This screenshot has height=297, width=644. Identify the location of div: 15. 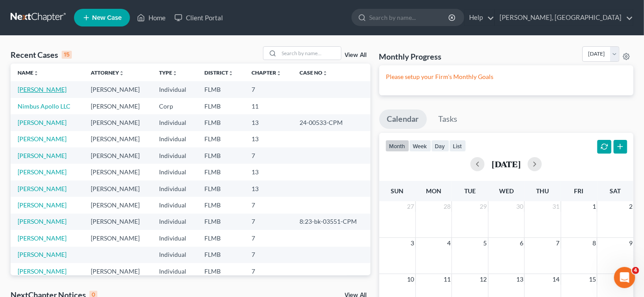
(66, 55).